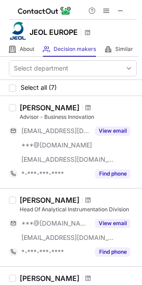  What do you see at coordinates (27, 49) in the screenshot?
I see `span: About` at bounding box center [27, 49].